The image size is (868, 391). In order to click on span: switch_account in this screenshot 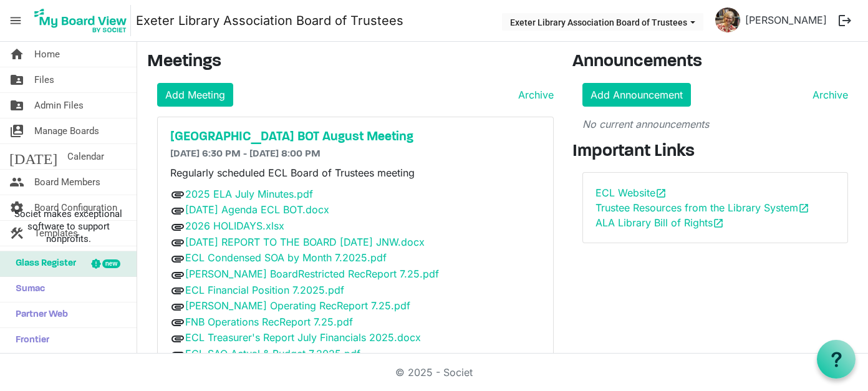, I will do `click(17, 131)`.